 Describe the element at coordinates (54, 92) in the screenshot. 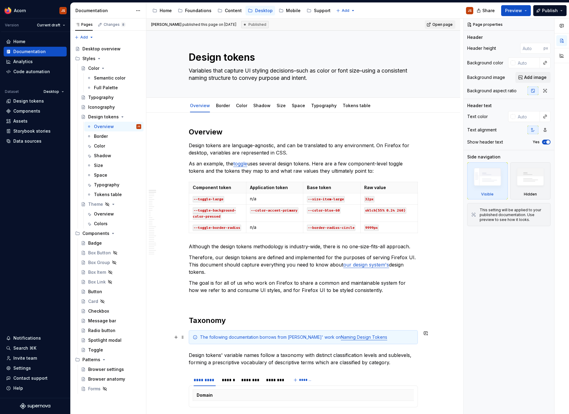

I see `button: Desktop` at that location.